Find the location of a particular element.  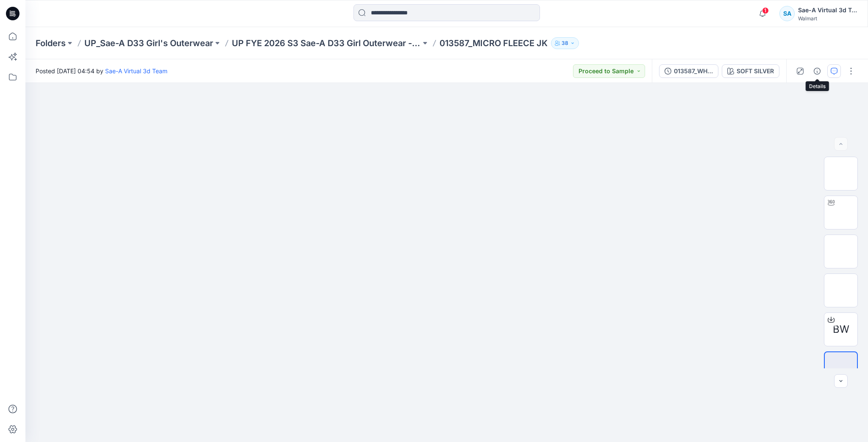

a: Folders is located at coordinates (50, 43).